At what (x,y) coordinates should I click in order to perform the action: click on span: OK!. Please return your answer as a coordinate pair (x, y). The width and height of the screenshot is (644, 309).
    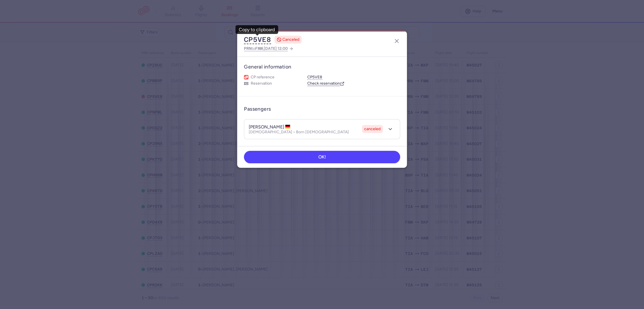
    Looking at the image, I should click on (322, 157).